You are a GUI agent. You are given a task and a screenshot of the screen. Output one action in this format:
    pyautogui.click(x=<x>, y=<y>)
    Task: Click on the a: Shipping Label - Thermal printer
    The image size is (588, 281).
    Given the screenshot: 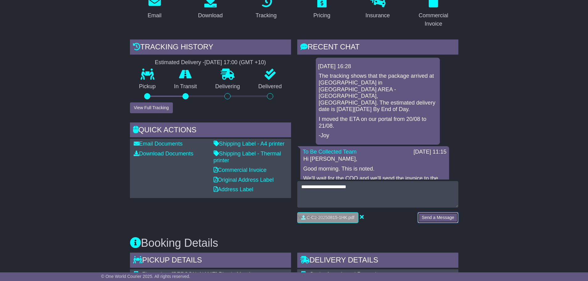 What is the action you would take?
    pyautogui.click(x=247, y=157)
    